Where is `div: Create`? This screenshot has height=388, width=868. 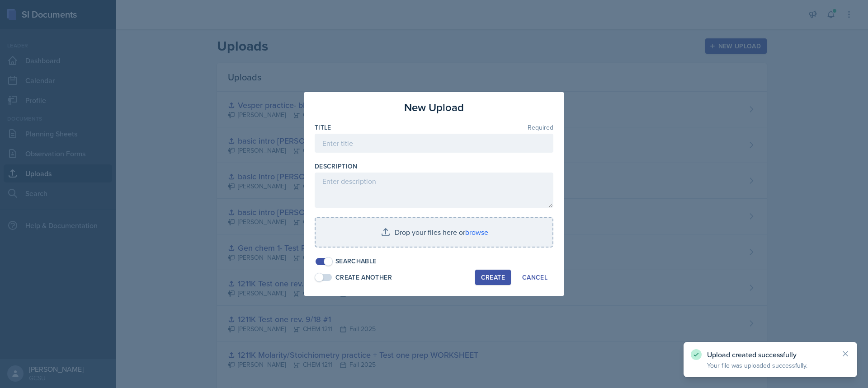
div: Create is located at coordinates (493, 277).